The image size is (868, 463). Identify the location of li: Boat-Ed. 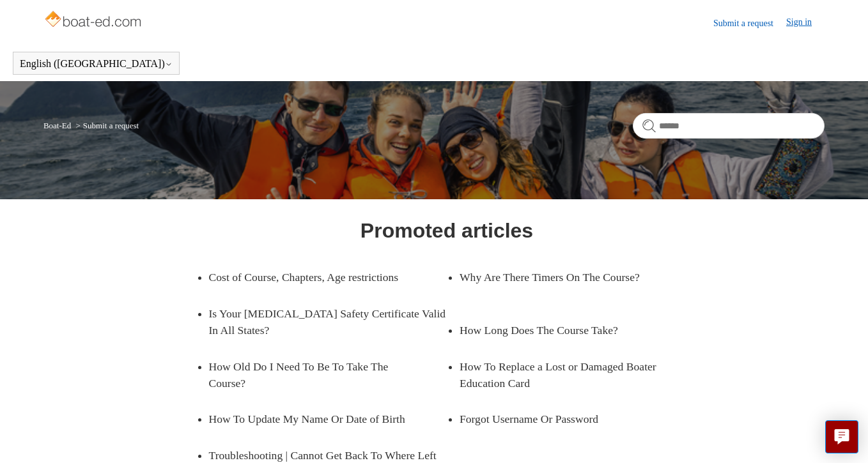
(58, 126).